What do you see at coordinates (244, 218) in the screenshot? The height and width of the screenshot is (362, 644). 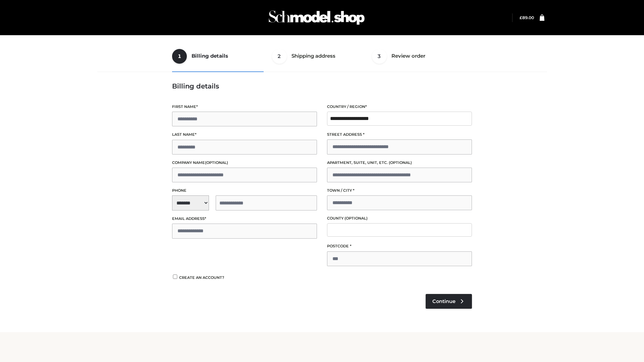 I see `label: Email address` at bounding box center [244, 218].